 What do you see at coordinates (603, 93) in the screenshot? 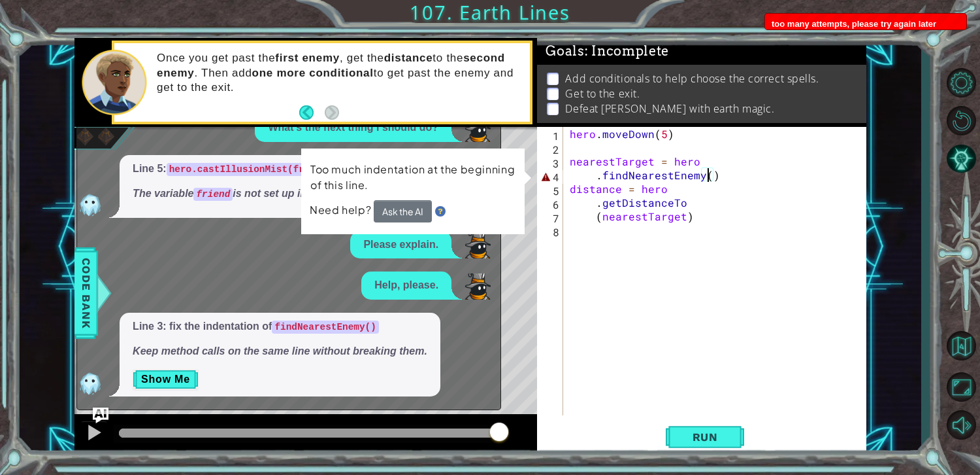
I see `p: Get to the exit.` at bounding box center [603, 93].